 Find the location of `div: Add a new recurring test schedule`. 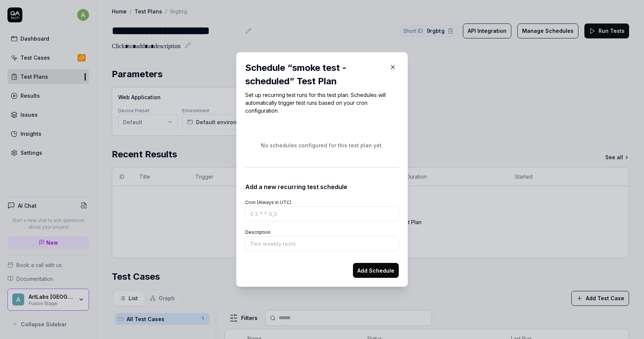

div: Add a new recurring test schedule is located at coordinates (322, 185).